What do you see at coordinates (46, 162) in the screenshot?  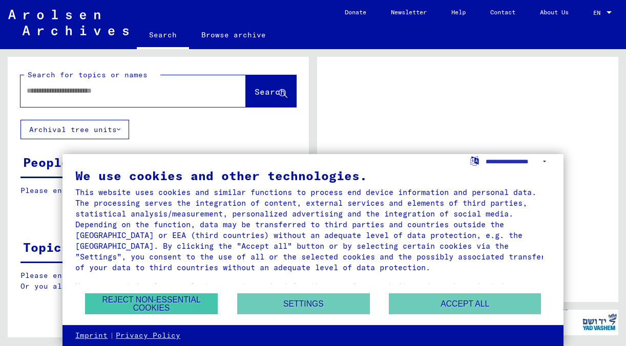 I see `div: People` at bounding box center [46, 162].